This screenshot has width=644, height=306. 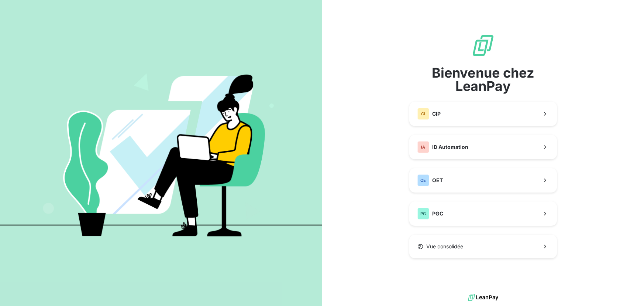 What do you see at coordinates (438, 214) in the screenshot?
I see `span: PGC` at bounding box center [438, 214].